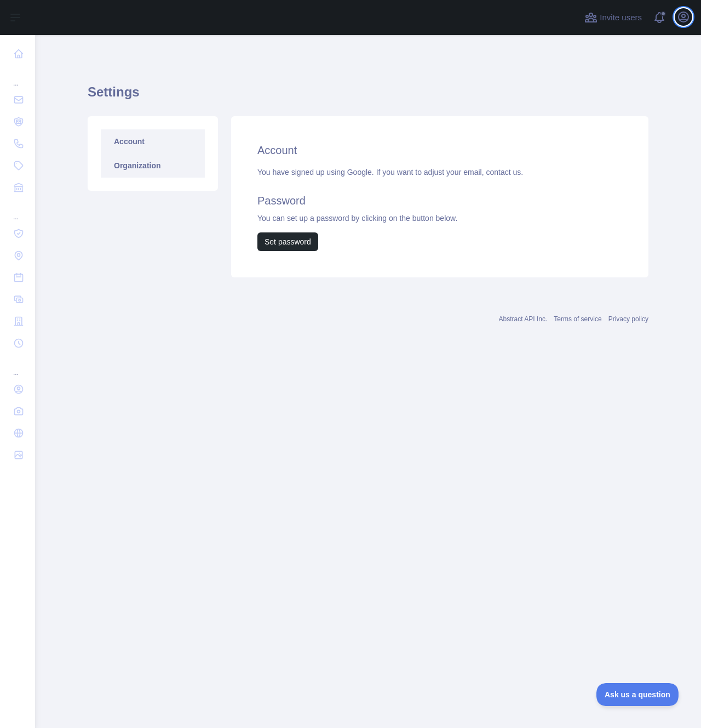 Image resolution: width=701 pixels, height=728 pixels. Describe the element at coordinates (153, 141) in the screenshot. I see `a: Account` at that location.